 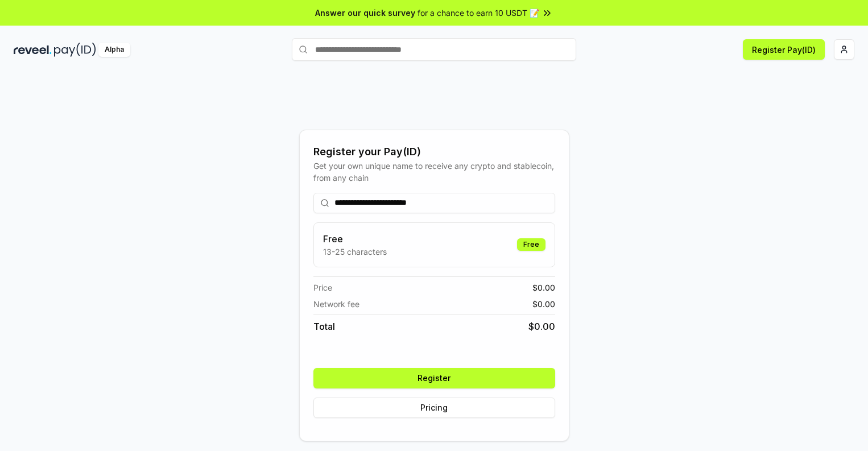 What do you see at coordinates (531, 245) in the screenshot?
I see `div: Free` at bounding box center [531, 245].